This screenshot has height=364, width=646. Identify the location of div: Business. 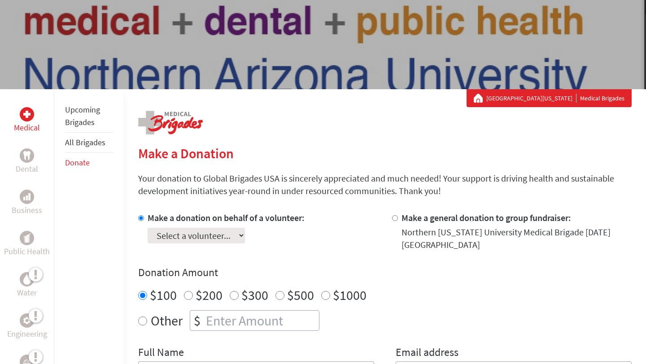
(27, 197).